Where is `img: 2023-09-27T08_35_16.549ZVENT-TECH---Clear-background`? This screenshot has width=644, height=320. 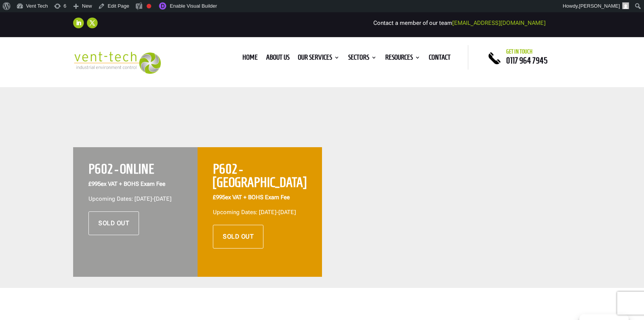
img: 2023-09-27T08_35_16.549ZVENT-TECH---Clear-background is located at coordinates (117, 63).